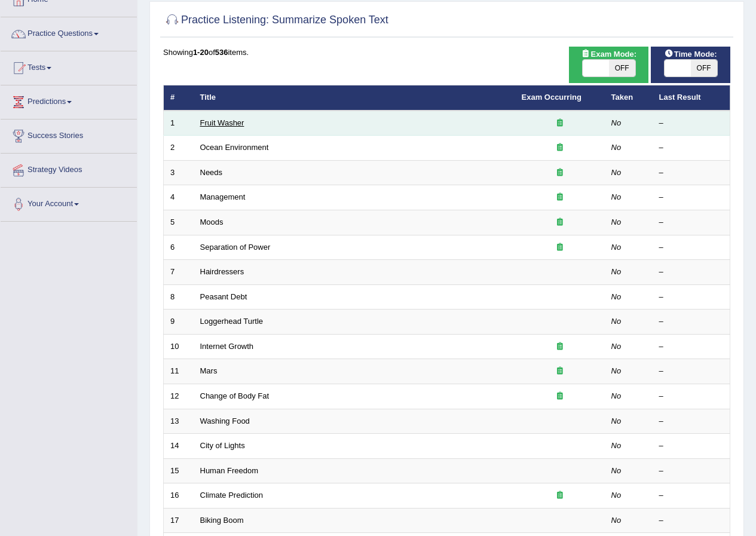 The image size is (756, 536). Describe the element at coordinates (212, 221) in the screenshot. I see `a: Moods` at that location.